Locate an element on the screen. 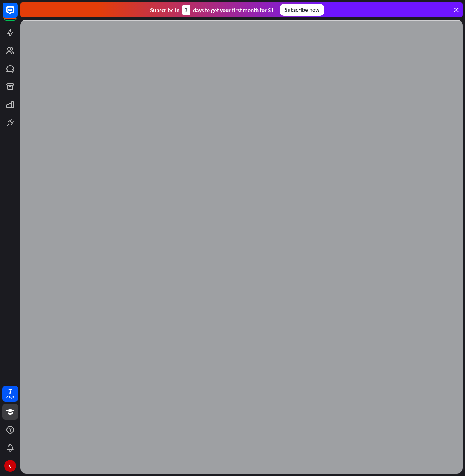 This screenshot has width=465, height=476. div: V is located at coordinates (10, 466).